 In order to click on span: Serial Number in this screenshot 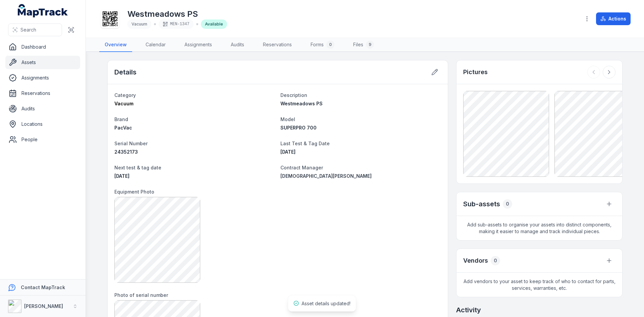, I will do `click(131, 143)`.